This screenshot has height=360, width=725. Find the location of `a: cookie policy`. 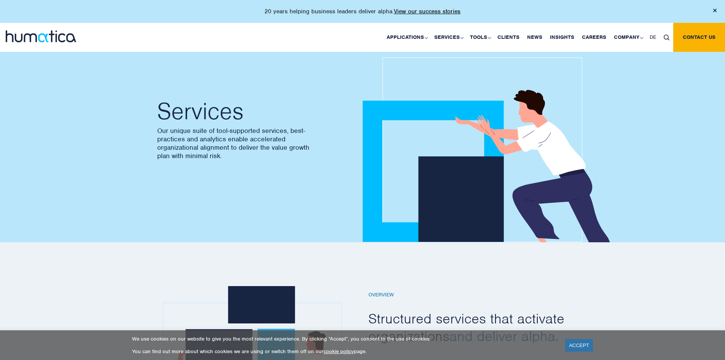

a: cookie policy is located at coordinates (339, 351).